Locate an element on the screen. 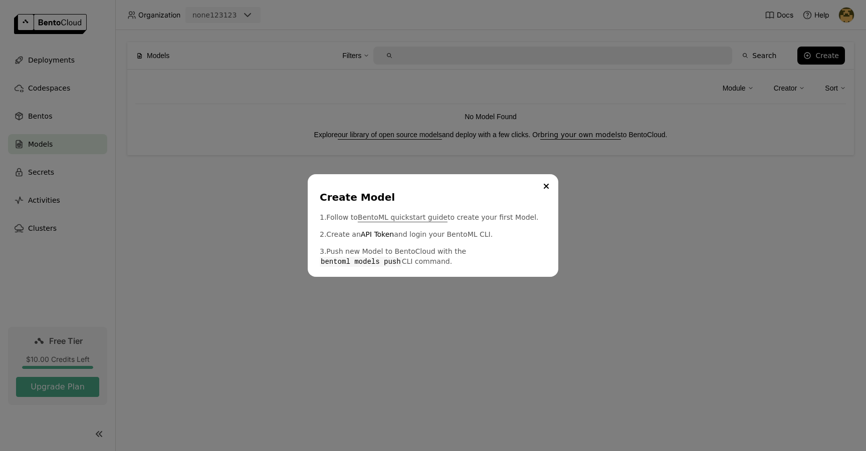  p: 2. Create an and login your BentoML CLI. is located at coordinates (433, 234).